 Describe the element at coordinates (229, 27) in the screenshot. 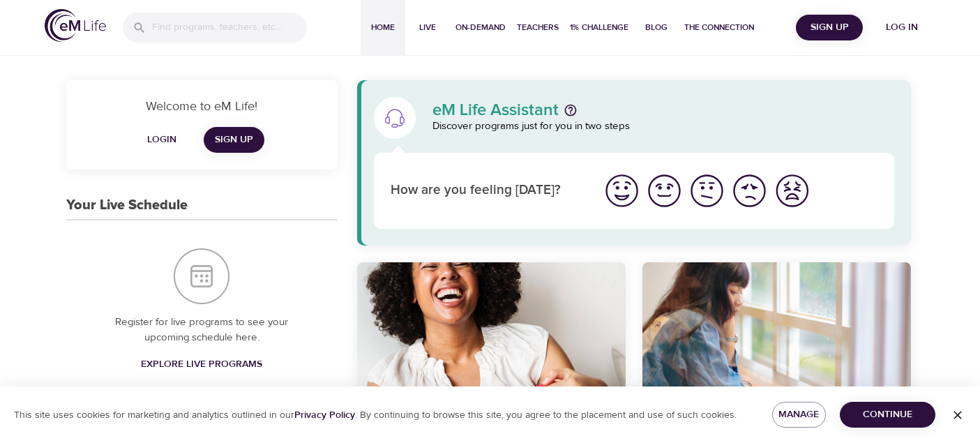

I see `input: Find programs, teachers, etc...` at that location.